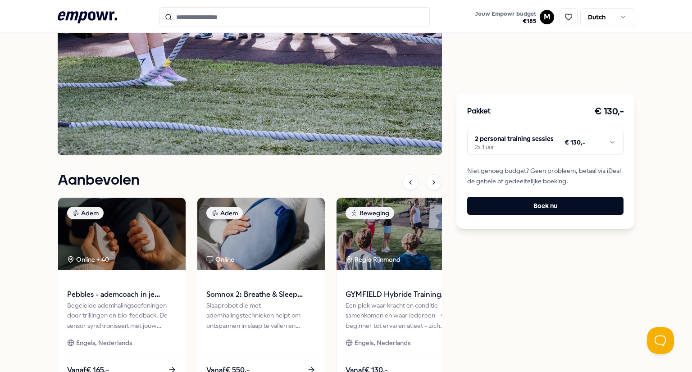 This screenshot has width=692, height=372. What do you see at coordinates (374, 260) in the screenshot?
I see `div: Regio Rijnmond` at bounding box center [374, 260].